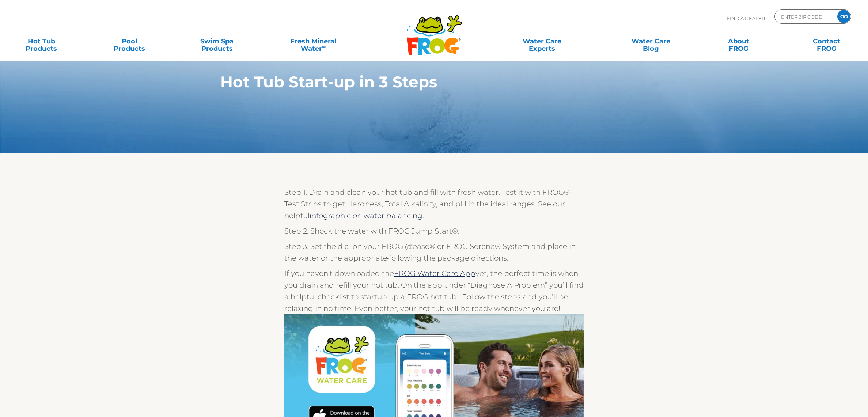 Image resolution: width=868 pixels, height=417 pixels. I want to click on p: Step 2. Shock the water with FROG Jump Start®., so click(434, 231).